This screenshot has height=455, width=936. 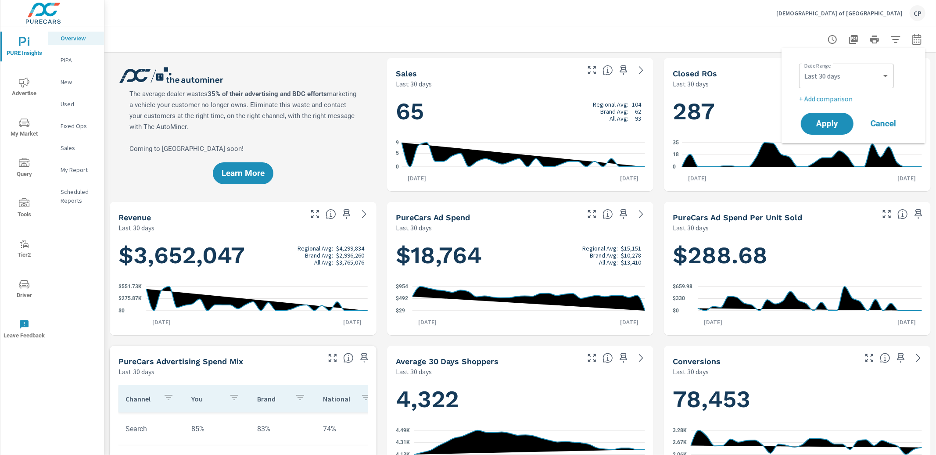 What do you see at coordinates (631, 248) in the screenshot?
I see `p: $15,151` at bounding box center [631, 248].